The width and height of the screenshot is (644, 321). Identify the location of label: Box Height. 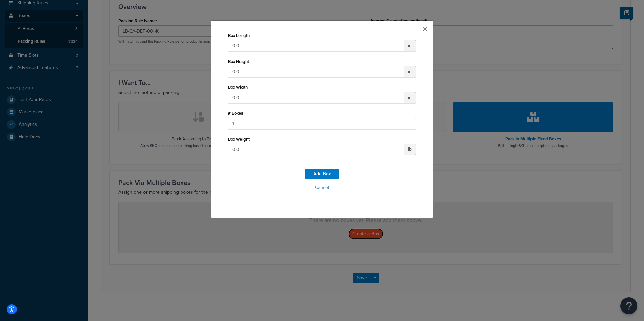
(239, 61).